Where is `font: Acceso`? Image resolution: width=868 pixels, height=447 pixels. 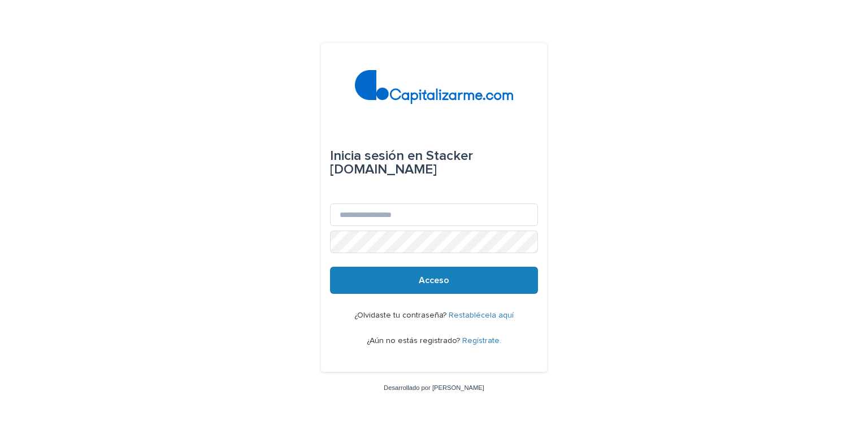 font: Acceso is located at coordinates (434, 280).